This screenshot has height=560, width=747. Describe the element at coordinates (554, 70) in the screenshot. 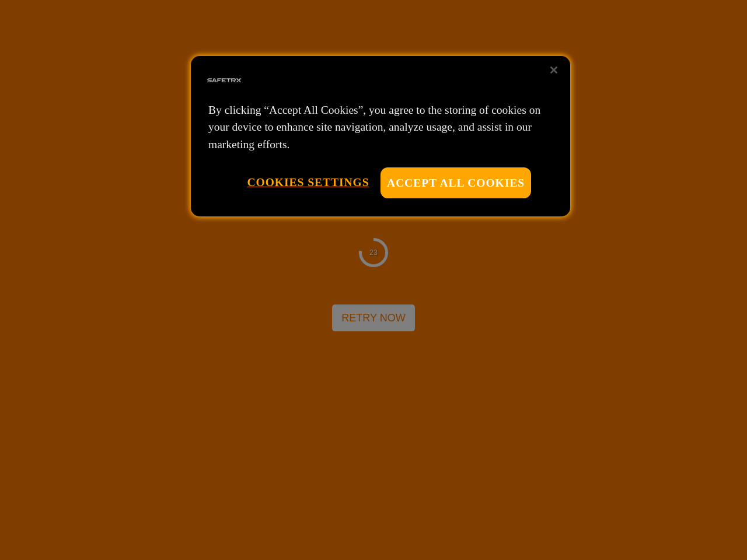

I see `button: Close` at that location.